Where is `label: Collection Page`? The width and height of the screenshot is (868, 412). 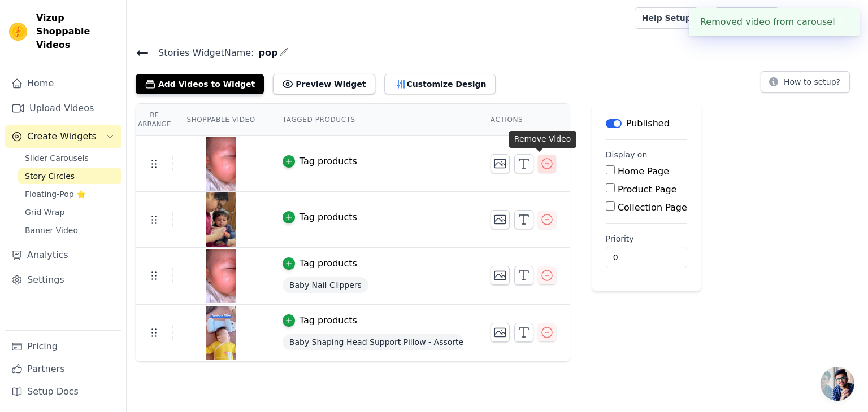 label: Collection Page is located at coordinates (652, 207).